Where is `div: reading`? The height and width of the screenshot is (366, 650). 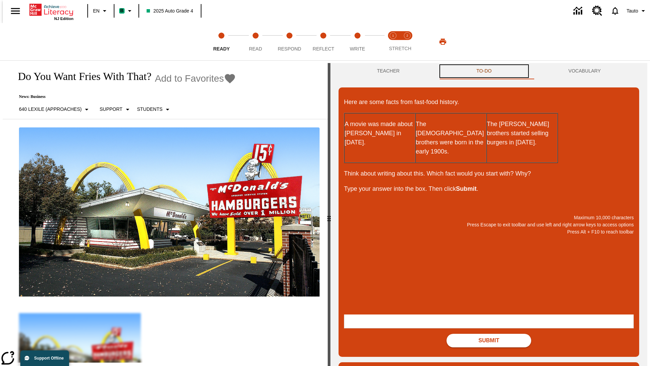 div: reading is located at coordinates (165, 213).